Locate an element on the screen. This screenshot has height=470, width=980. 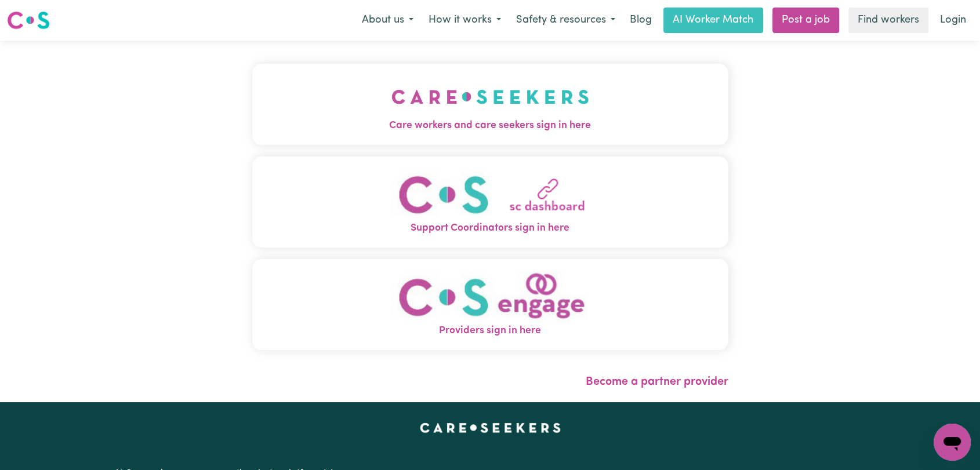
button: About us is located at coordinates (387, 21).